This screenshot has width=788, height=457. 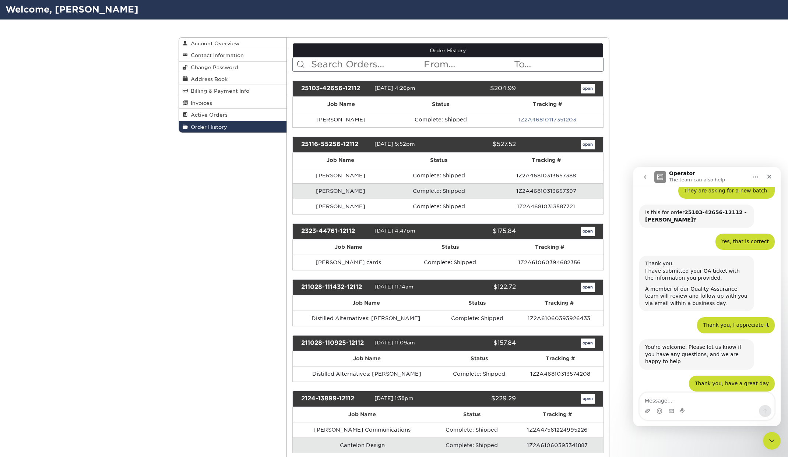 I want to click on a: Order History, so click(x=448, y=50).